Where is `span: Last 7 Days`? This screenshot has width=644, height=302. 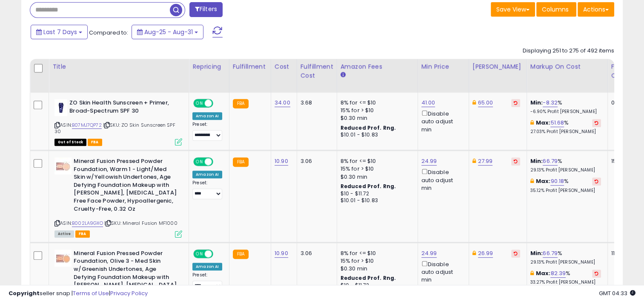
span: Last 7 Days is located at coordinates (60, 32).